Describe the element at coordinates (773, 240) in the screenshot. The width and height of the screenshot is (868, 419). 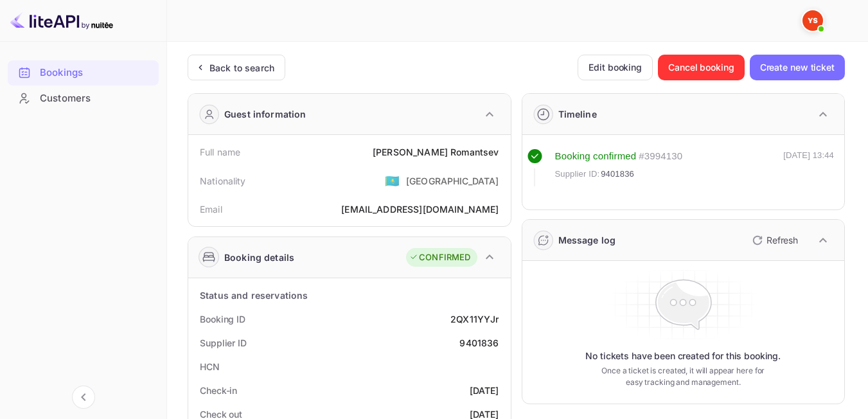
I see `button: Refresh` at that location.